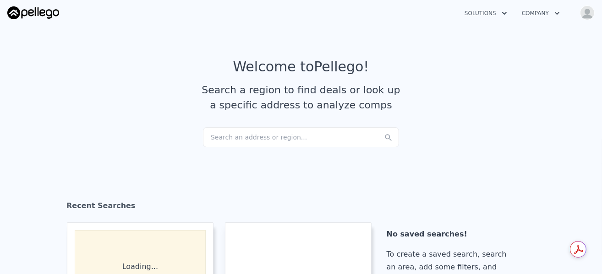  What do you see at coordinates (453, 235) in the screenshot?
I see `div: No saved searches!` at bounding box center [453, 235].